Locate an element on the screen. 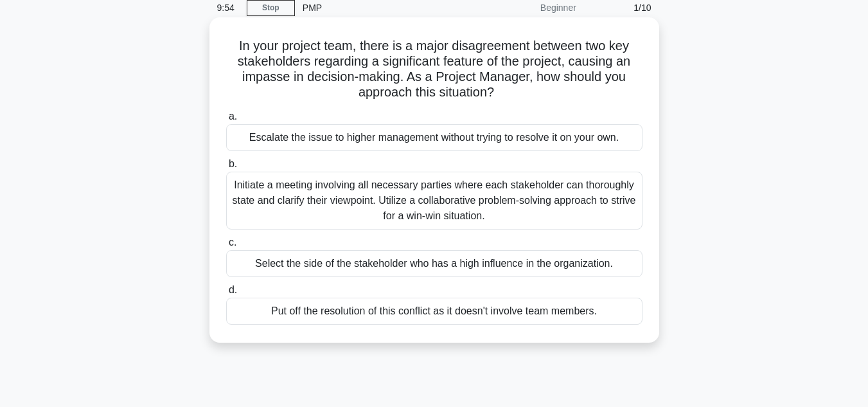 This screenshot has width=868, height=407. span: c. is located at coordinates (233, 242).